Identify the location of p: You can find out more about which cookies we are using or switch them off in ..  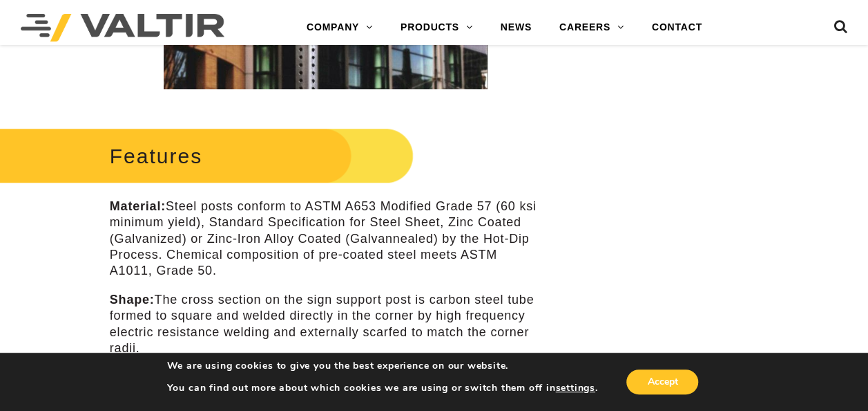
(383, 388).